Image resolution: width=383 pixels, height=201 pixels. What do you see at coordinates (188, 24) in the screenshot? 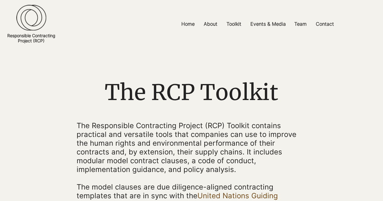
I see `p: Home` at bounding box center [188, 24].